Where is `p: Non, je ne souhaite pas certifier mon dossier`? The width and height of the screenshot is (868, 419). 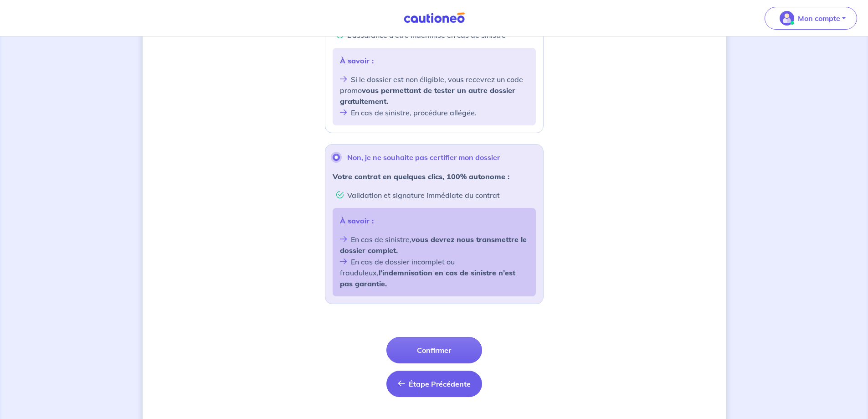 p: Non, je ne souhaite pas certifier mon dossier is located at coordinates (423, 157).